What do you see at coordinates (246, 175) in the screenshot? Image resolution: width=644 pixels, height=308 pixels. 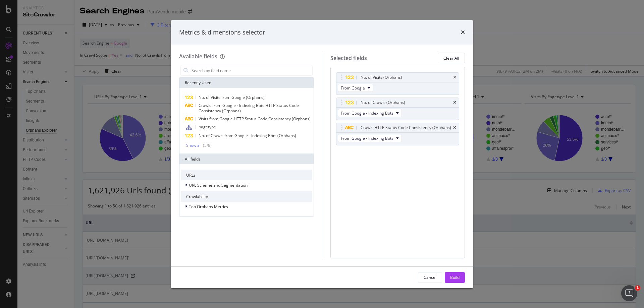 I see `div: URLs` at bounding box center [246, 175].